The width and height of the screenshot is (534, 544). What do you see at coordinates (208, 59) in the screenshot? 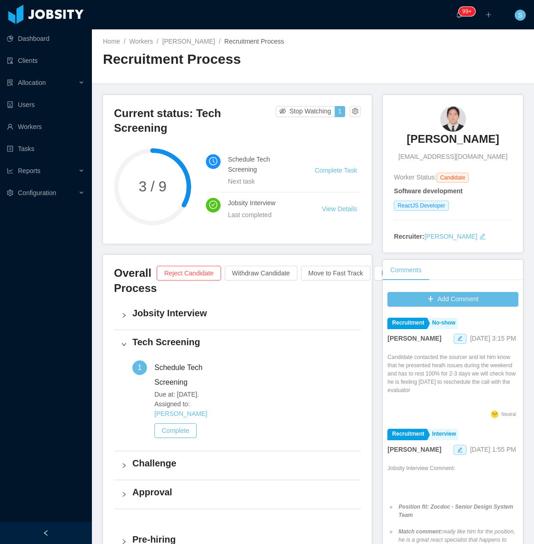
I see `h2: Recruitment Process` at bounding box center [208, 59].